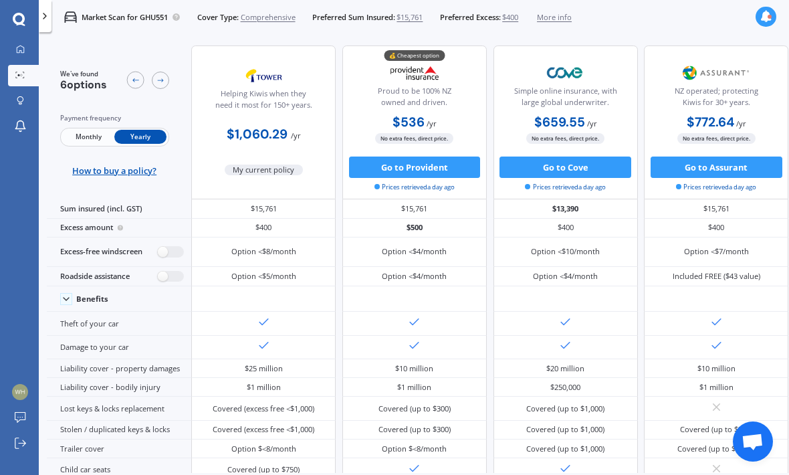 Image resolution: width=789 pixels, height=475 pixels. What do you see at coordinates (716, 99) in the screenshot?
I see `div: NZ operated; protecting Kiwis for 30+ years.` at bounding box center [716, 99].